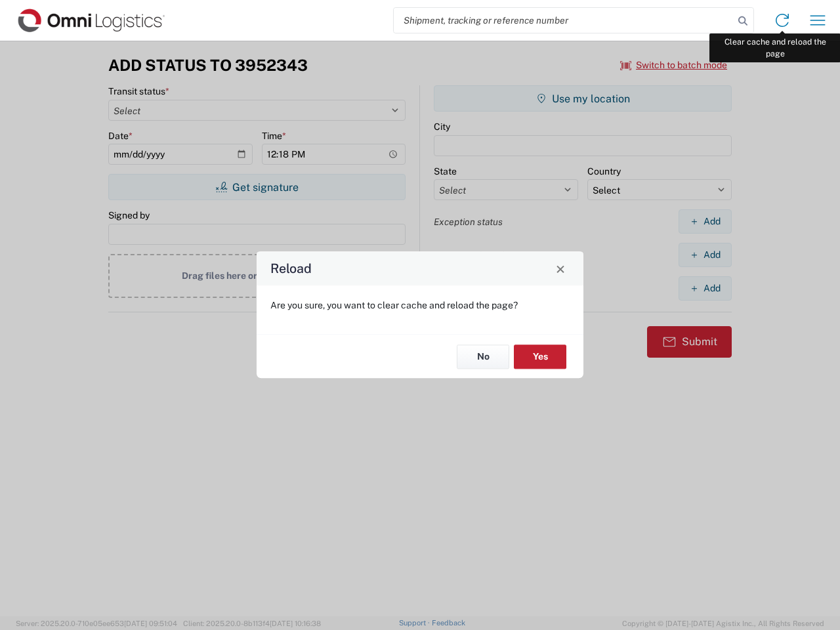 The image size is (840, 630). I want to click on h4: Reload, so click(291, 269).